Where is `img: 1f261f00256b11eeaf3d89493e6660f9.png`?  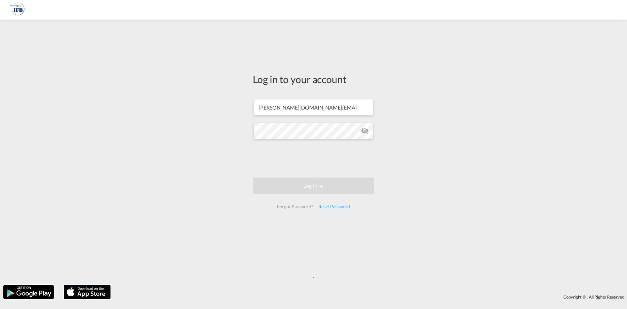
img: 1f261f00256b11eeaf3d89493e6660f9.png is located at coordinates (17, 10).